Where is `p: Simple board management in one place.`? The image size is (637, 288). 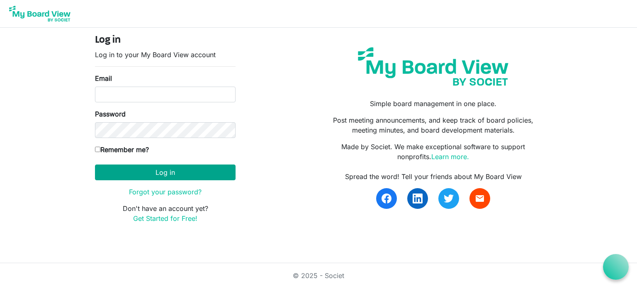
p: Simple board management in one place. is located at coordinates (433, 104).